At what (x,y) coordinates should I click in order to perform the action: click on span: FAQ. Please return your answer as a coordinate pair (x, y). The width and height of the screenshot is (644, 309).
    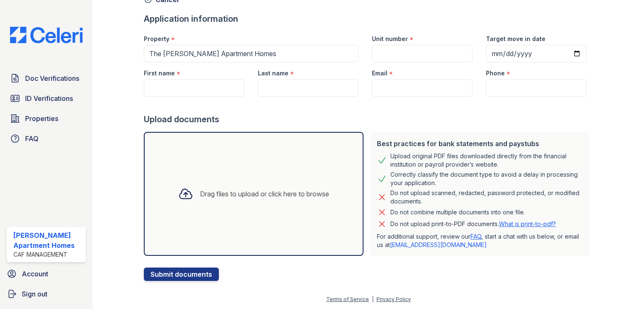
    Looking at the image, I should click on (31, 138).